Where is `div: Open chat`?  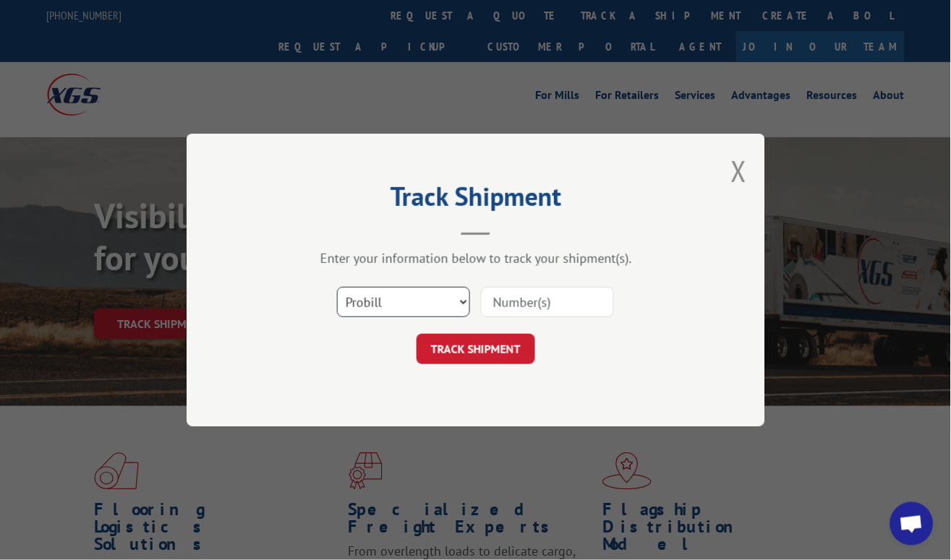
div: Open chat is located at coordinates (912, 524).